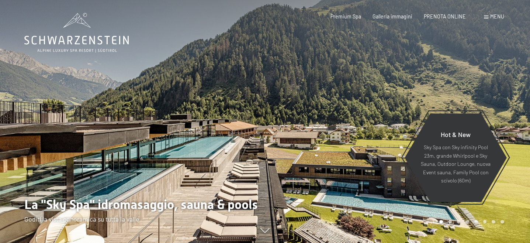 The height and width of the screenshot is (243, 530). I want to click on div: Carousel Page 2, so click(450, 222).